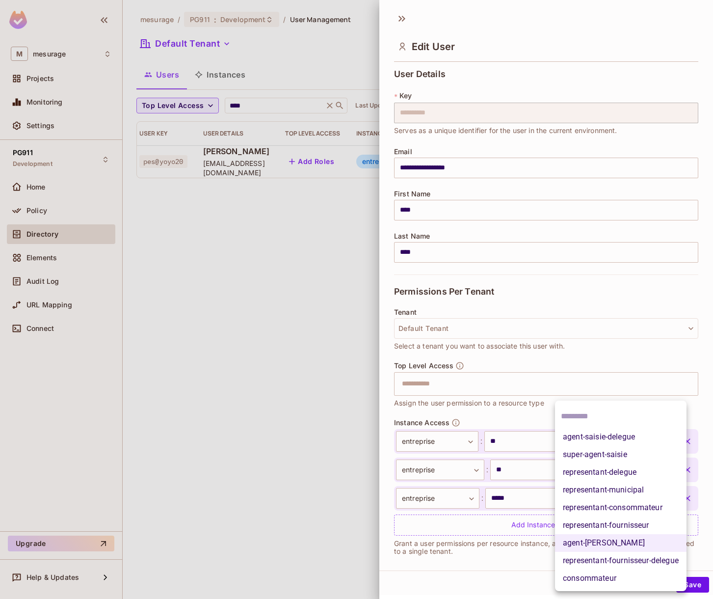 The height and width of the screenshot is (599, 713). I want to click on li: consommateur, so click(621, 578).